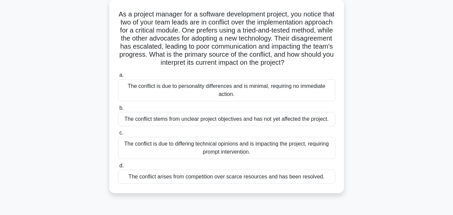 The height and width of the screenshot is (215, 453). I want to click on div: The conflict arises from competition over scarce resources and has been resolved., so click(227, 177).